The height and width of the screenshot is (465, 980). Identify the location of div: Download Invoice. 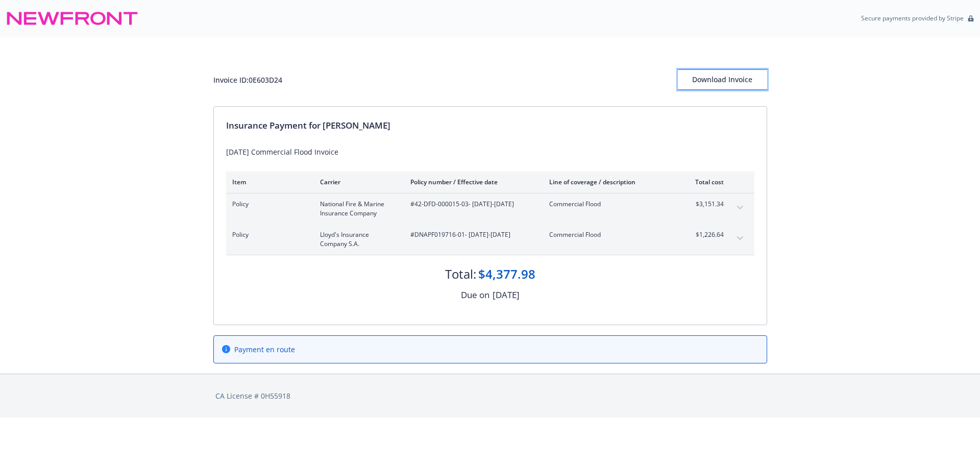
(723, 79).